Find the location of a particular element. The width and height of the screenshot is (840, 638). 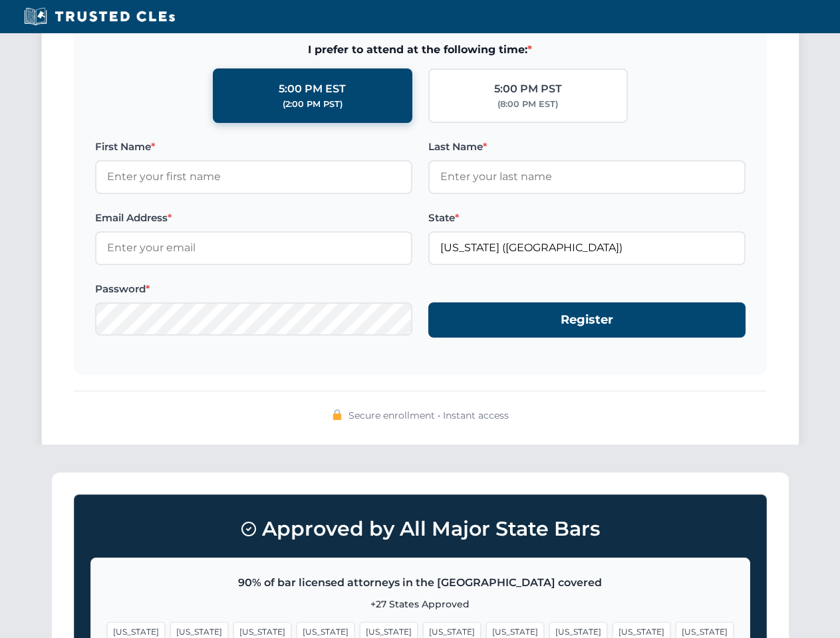

input: Enter your last name is located at coordinates (586, 176).